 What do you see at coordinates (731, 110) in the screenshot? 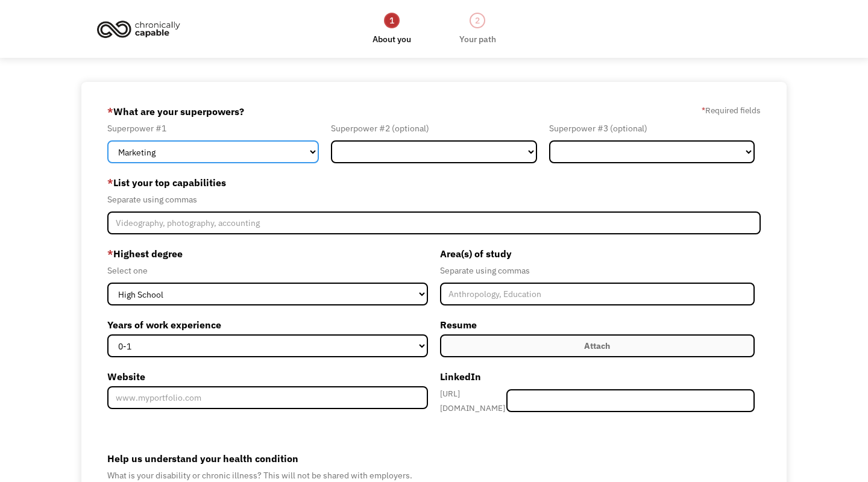
I see `label: Required fields` at bounding box center [731, 110].